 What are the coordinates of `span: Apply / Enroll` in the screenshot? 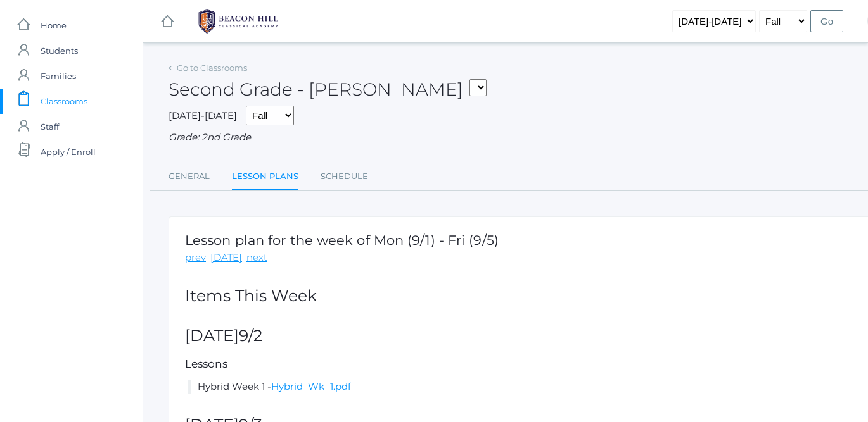 It's located at (68, 152).